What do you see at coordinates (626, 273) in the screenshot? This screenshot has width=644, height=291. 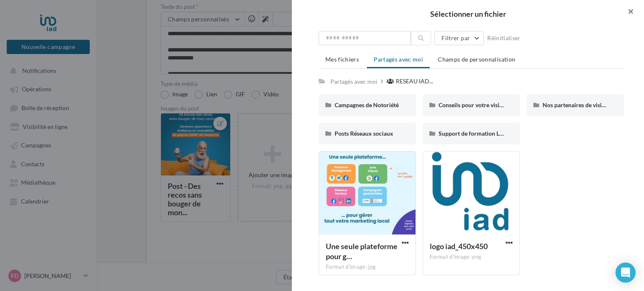 I see `div: Open Intercom Messenger` at bounding box center [626, 273].